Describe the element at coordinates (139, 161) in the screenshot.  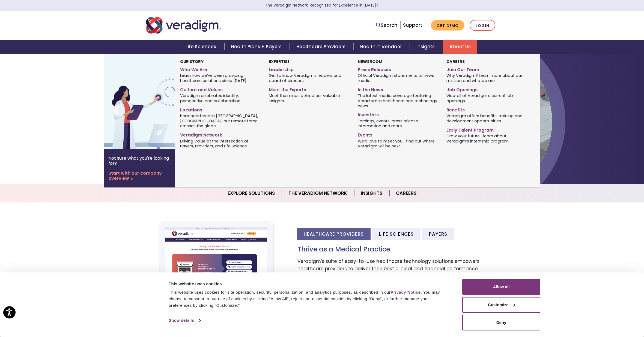
I see `p: Not sure what you're looking for?` at that location.